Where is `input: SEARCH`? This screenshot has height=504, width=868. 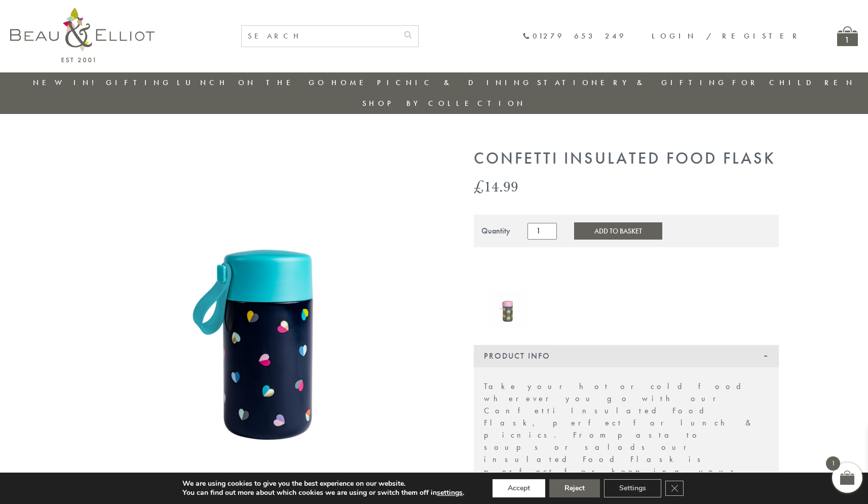 input: SEARCH is located at coordinates (320, 36).